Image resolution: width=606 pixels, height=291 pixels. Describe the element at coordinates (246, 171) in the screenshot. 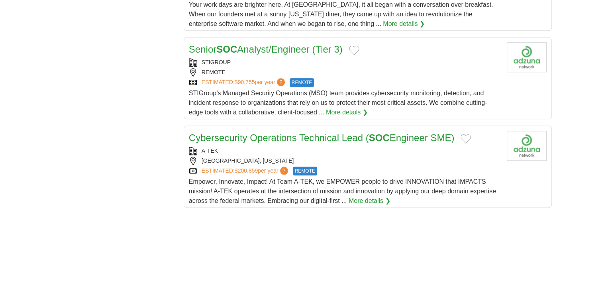

I see `span: $200,859` at that location.